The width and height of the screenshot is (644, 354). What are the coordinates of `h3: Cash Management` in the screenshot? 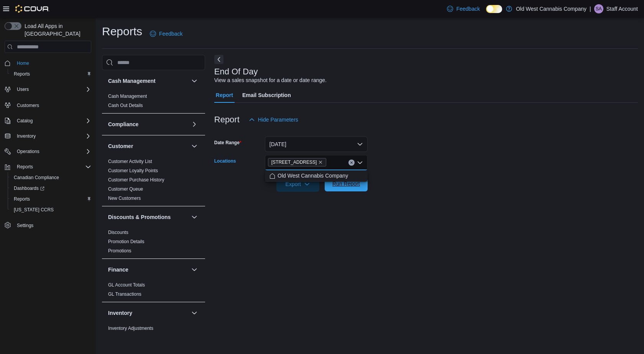 It's located at (132, 81).